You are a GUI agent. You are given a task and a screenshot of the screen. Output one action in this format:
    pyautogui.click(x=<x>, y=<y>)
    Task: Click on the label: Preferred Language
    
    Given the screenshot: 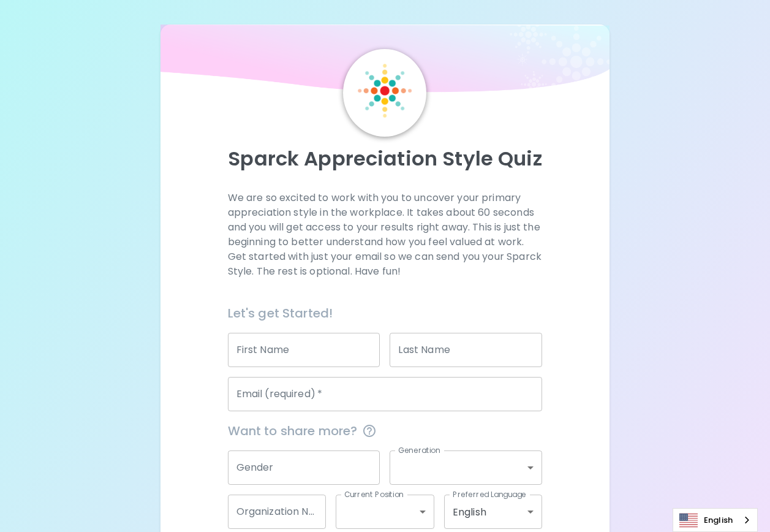 What is the action you would take?
    pyautogui.click(x=490, y=493)
    